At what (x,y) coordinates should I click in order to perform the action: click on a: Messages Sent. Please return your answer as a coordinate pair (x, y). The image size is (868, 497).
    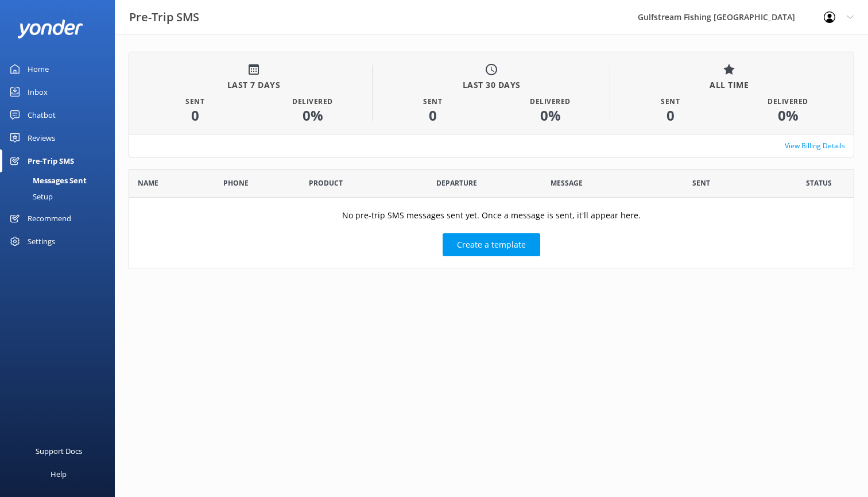
    Looking at the image, I should click on (61, 181).